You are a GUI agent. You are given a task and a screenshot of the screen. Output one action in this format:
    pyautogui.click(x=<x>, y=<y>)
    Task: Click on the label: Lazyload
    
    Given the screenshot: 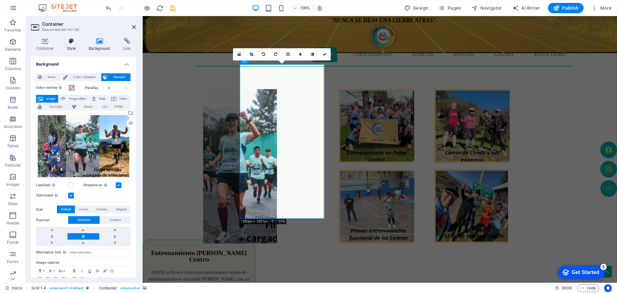 What is the action you would take?
    pyautogui.click(x=52, y=185)
    